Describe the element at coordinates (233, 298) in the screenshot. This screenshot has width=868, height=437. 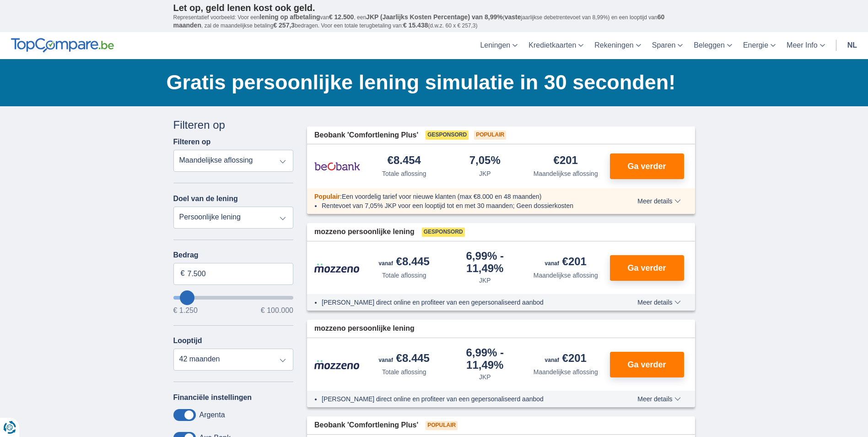
I see `input: wantToBorrow` at that location.